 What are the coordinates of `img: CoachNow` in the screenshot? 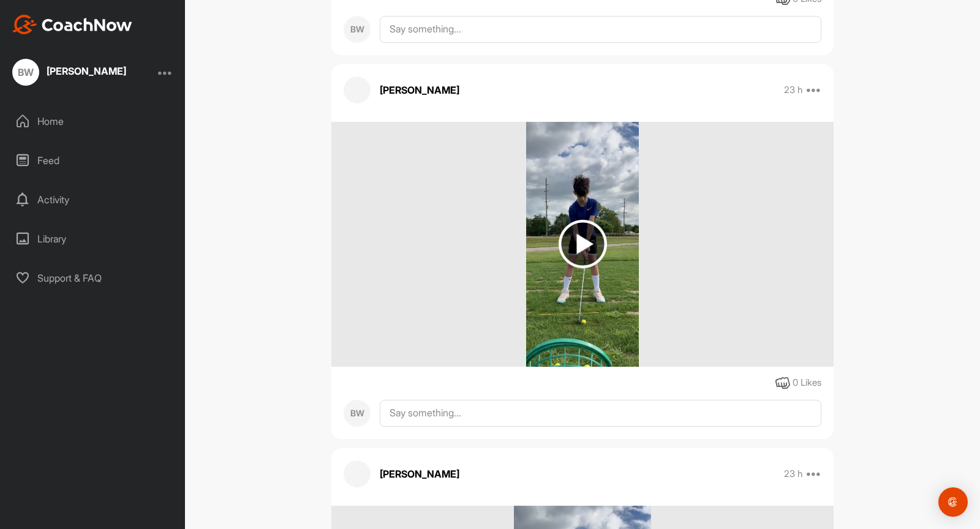 It's located at (72, 25).